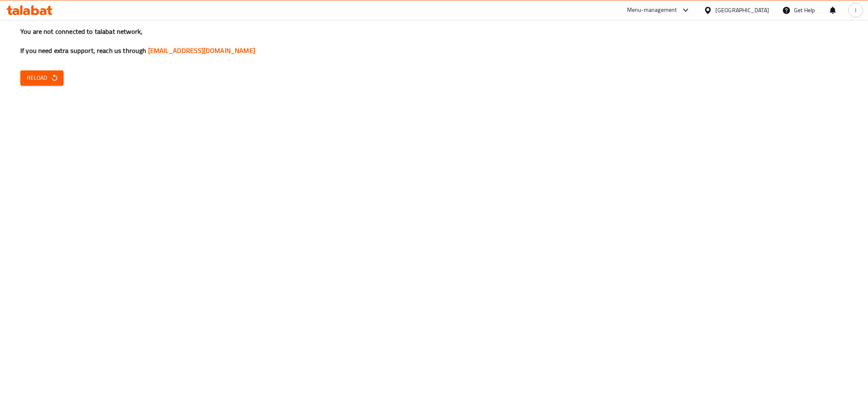 The width and height of the screenshot is (868, 412). Describe the element at coordinates (42, 78) in the screenshot. I see `button: Reload` at that location.